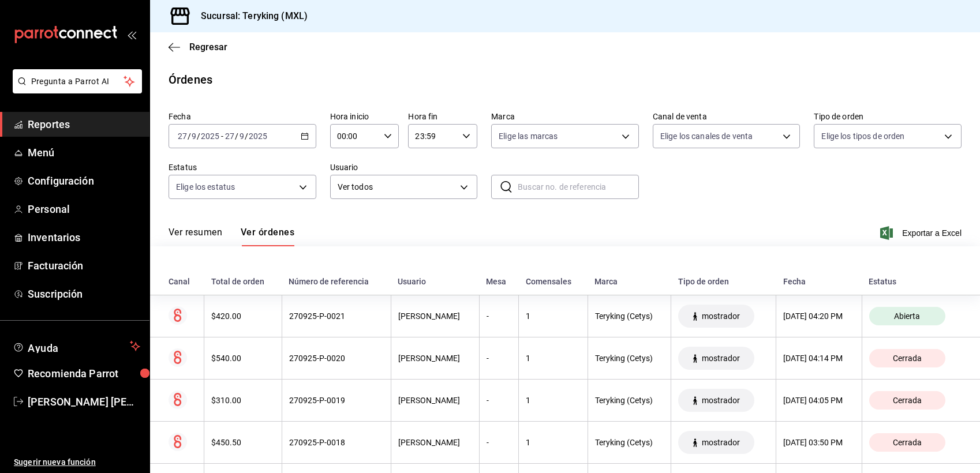 Image resolution: width=980 pixels, height=473 pixels. Describe the element at coordinates (337, 400) in the screenshot. I see `div: 270925-P-0019` at that location.